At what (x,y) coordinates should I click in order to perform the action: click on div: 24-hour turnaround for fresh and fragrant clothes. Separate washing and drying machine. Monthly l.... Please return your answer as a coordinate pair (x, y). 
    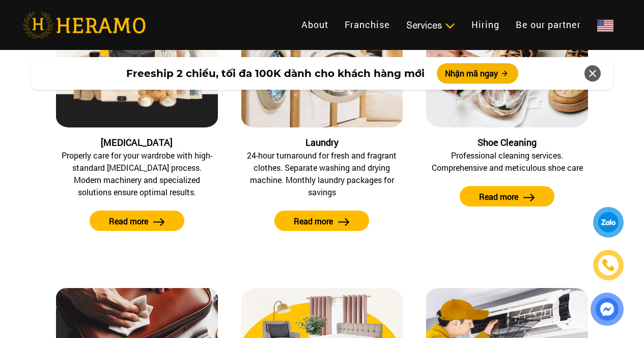
    Looking at the image, I should click on (322, 173).